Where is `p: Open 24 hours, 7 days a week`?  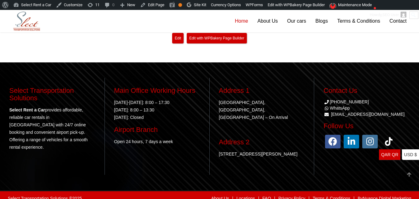
p: Open 24 hours, 7 days a week is located at coordinates (157, 141).